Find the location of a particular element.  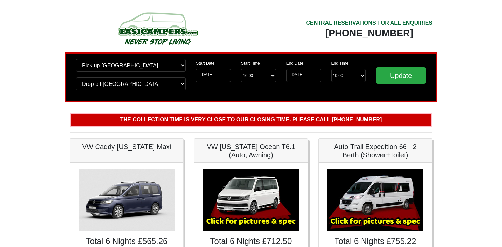

h4: Total 6 Nights £755.22 is located at coordinates (376, 241).